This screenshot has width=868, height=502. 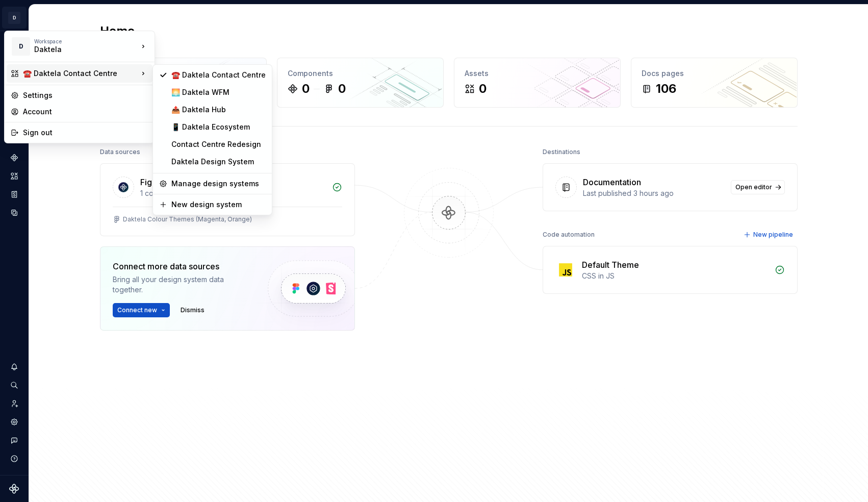 I want to click on div: 🌅 Daktela WFM, so click(x=218, y=93).